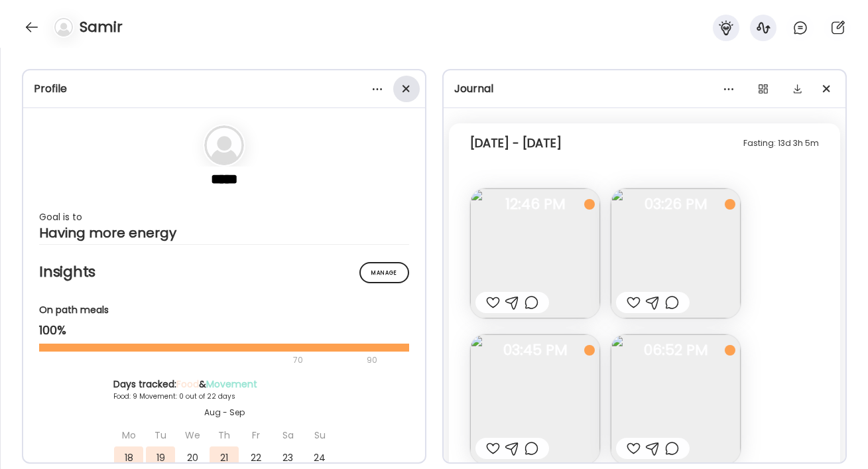  I want to click on div: 18, so click(129, 457).